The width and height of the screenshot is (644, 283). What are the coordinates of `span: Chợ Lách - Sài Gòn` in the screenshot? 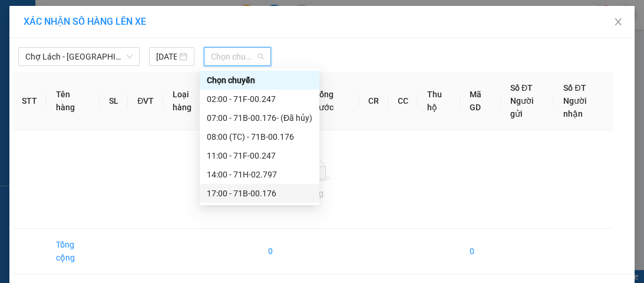 It's located at (79, 56).